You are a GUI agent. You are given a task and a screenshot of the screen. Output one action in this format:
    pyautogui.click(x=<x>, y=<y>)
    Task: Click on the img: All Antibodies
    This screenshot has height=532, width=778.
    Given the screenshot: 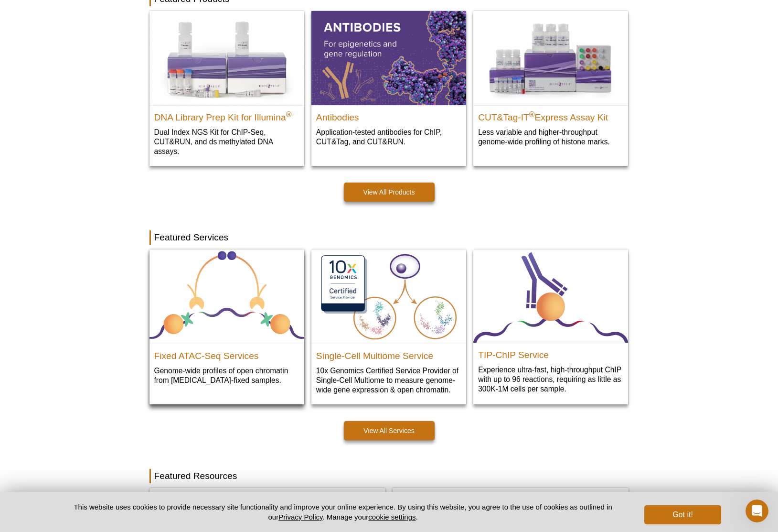 What is the action you would take?
    pyautogui.click(x=389, y=58)
    